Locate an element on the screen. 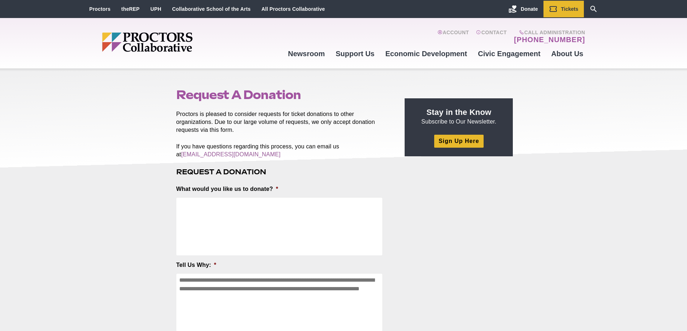  span: Tickets is located at coordinates (570, 9).